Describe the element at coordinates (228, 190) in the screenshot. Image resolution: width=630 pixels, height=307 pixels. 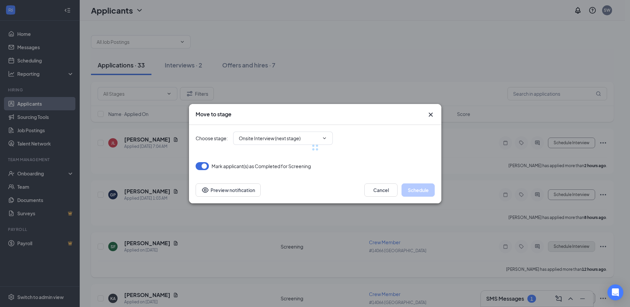
I see `button: Preview notificationEye` at that location.